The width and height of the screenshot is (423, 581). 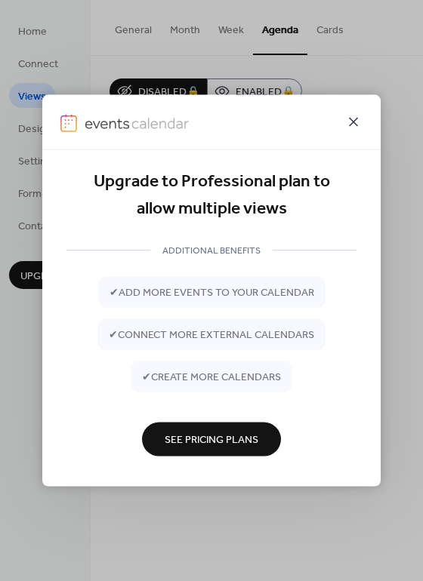 I want to click on span: See Pricing Plans, so click(x=211, y=440).